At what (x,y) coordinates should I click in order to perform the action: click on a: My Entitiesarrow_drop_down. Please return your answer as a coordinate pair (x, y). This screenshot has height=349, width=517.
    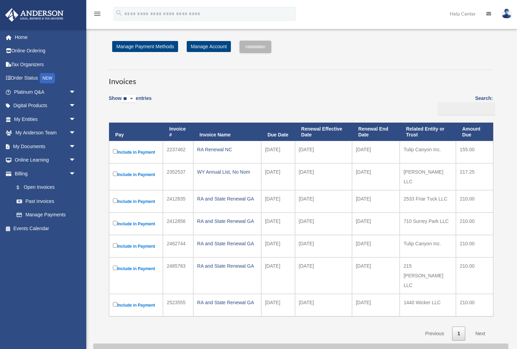
    Looking at the image, I should click on (46, 119).